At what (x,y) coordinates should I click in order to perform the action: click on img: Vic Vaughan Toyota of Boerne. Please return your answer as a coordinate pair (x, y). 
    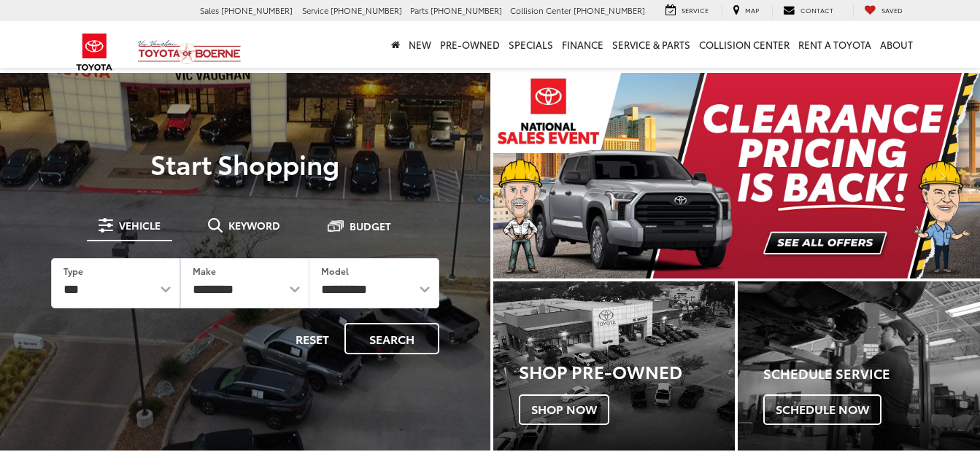
    Looking at the image, I should click on (189, 51).